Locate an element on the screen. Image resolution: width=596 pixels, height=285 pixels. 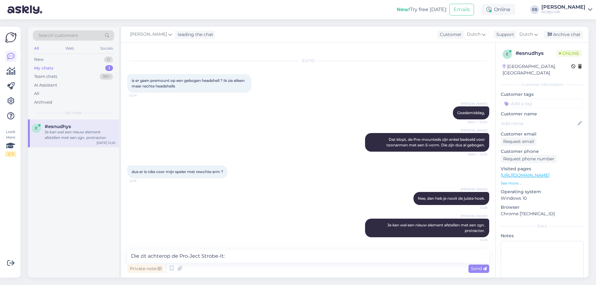
p: Customer phone is located at coordinates (542, 151).